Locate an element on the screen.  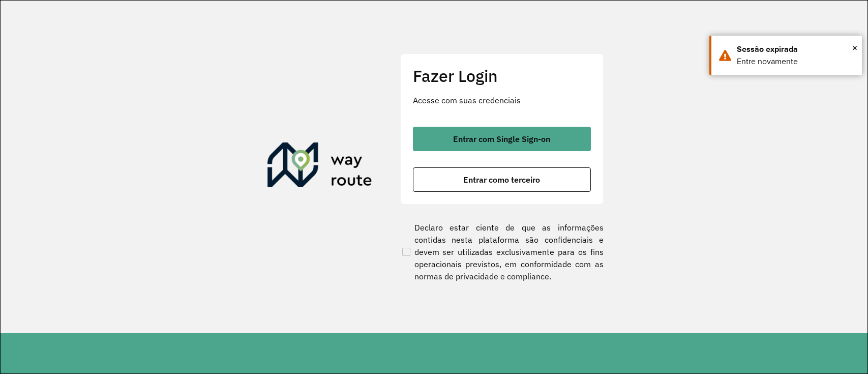
div: Sessão expirada is located at coordinates (795, 50).